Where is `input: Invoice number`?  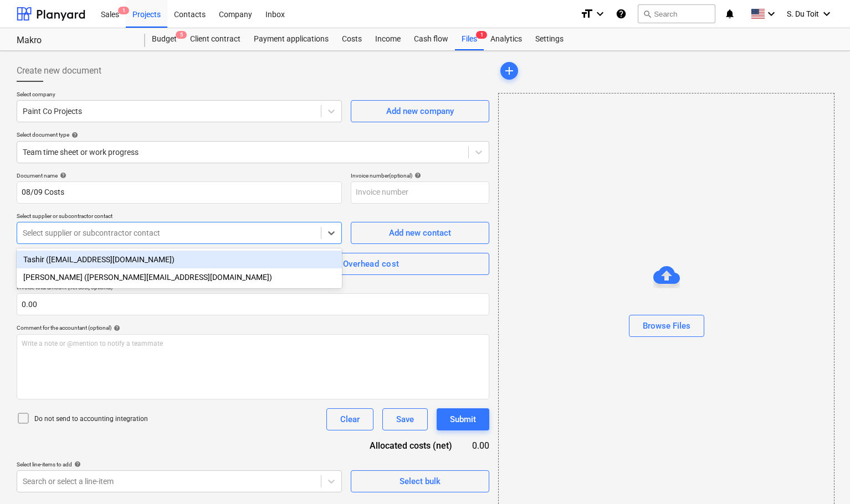
input: Invoice number is located at coordinates (420, 193).